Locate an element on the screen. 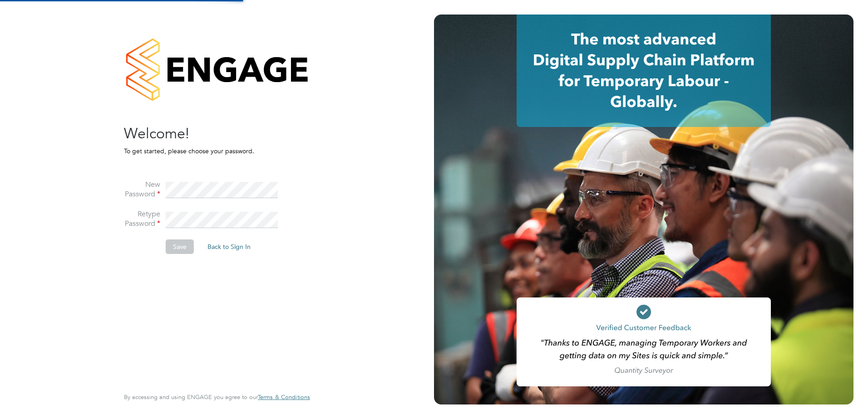  span: Terms & Conditions is located at coordinates (284, 397).